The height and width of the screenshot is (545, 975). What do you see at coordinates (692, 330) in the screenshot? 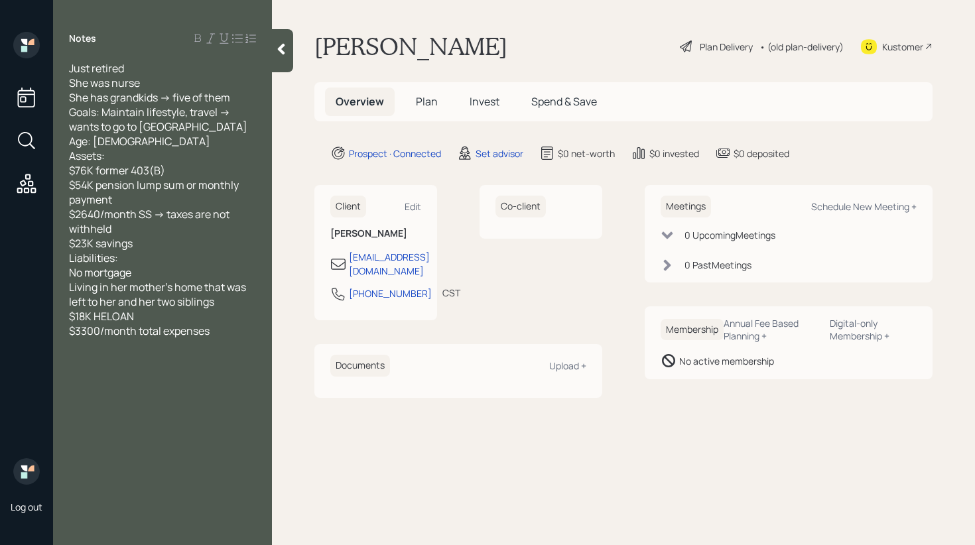
I see `h6: Membership` at bounding box center [692, 330].